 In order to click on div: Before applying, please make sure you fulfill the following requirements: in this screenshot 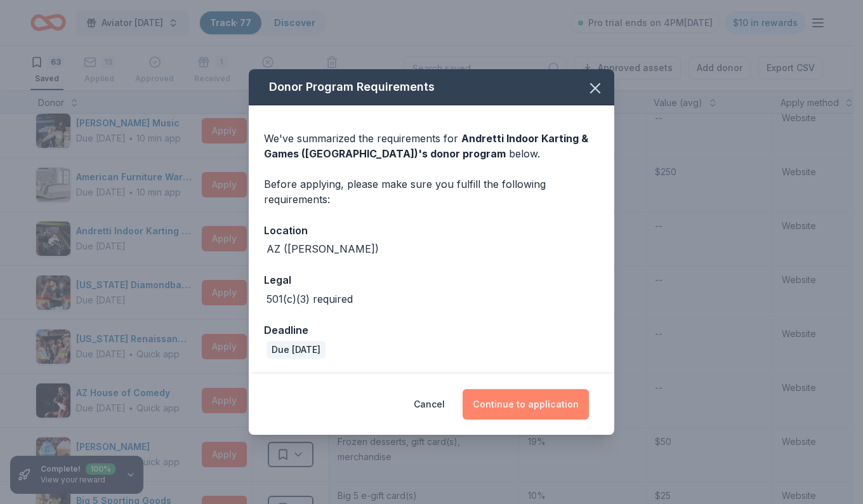, I will do `click(432, 192)`.